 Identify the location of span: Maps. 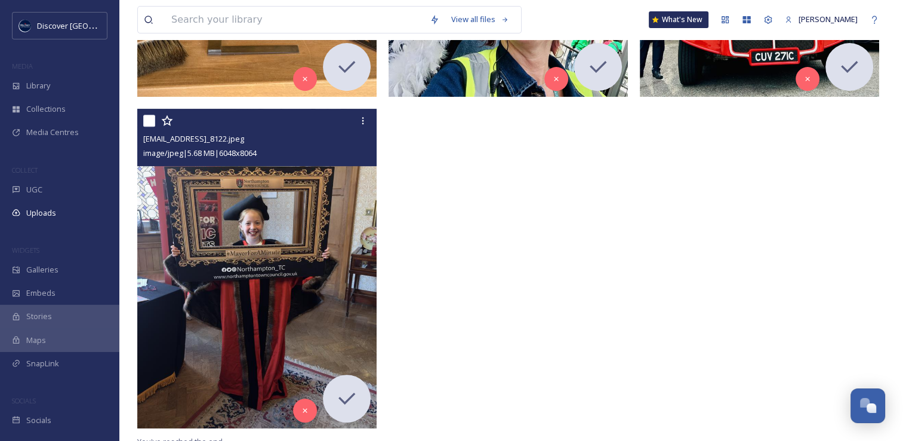
(36, 340).